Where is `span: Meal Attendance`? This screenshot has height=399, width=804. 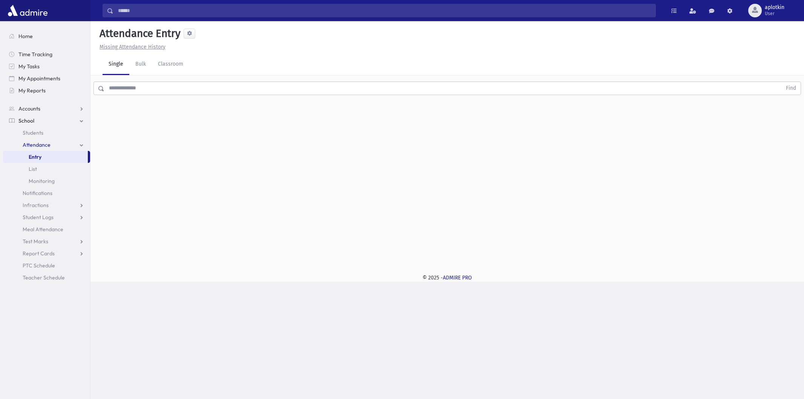 span: Meal Attendance is located at coordinates (43, 229).